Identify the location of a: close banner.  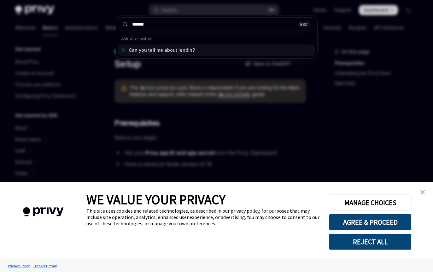
(423, 192).